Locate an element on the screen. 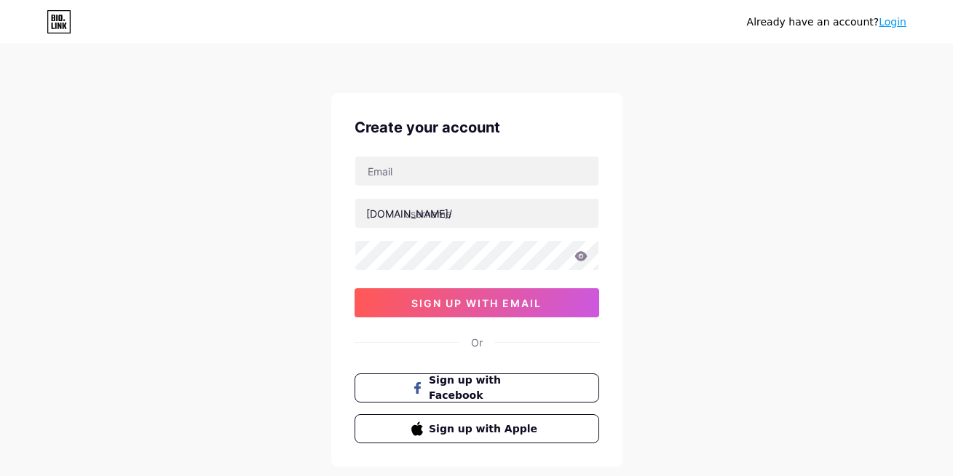 The width and height of the screenshot is (953, 476). span: Sign up with Apple is located at coordinates (485, 429).